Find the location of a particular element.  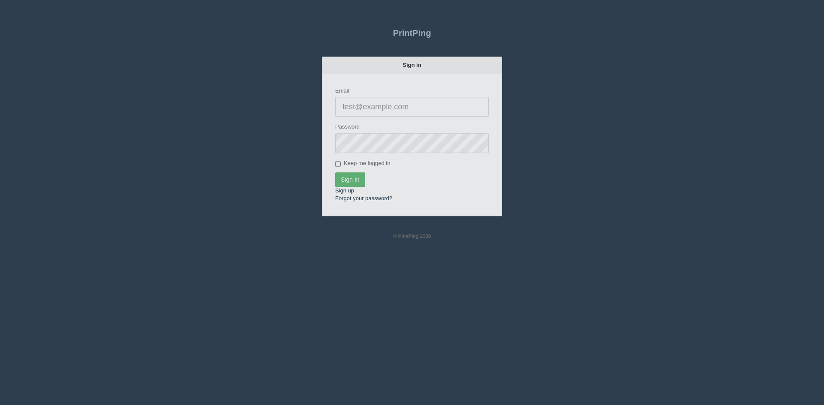

input: test@example.com is located at coordinates (412, 106).